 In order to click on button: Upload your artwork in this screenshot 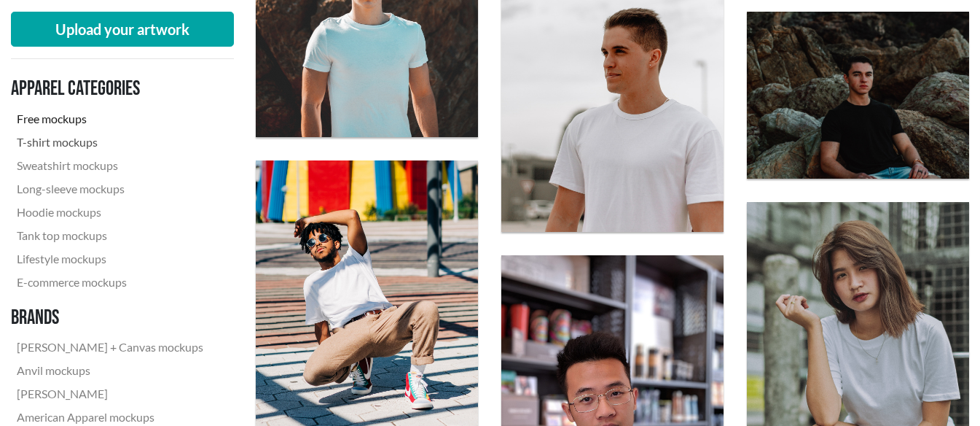, I will do `click(123, 29)`.